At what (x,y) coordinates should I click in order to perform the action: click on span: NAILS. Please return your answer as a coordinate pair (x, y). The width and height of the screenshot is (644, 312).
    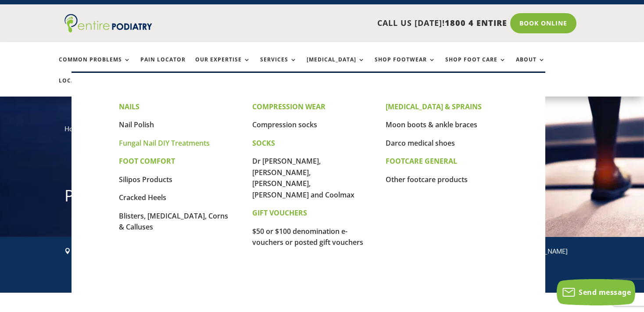
    Looking at the image, I should click on (129, 106).